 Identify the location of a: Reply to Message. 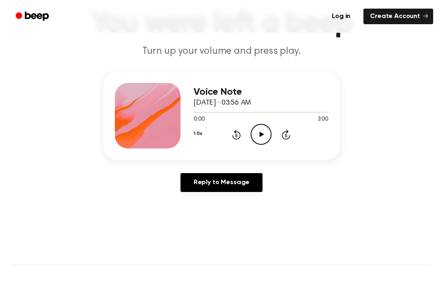
(221, 182).